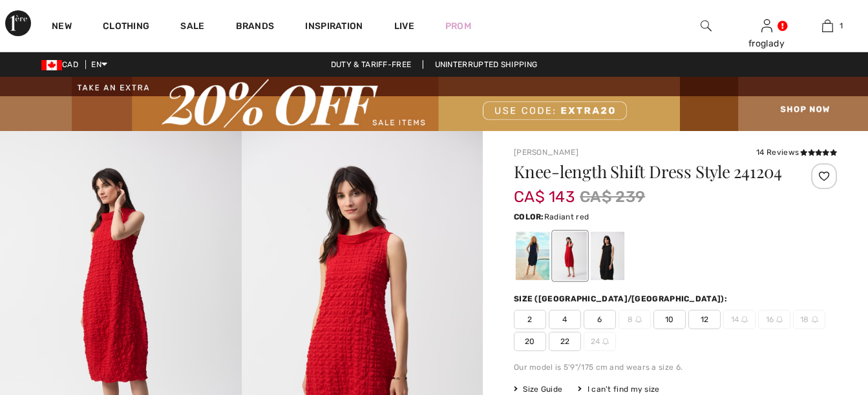  I want to click on a: Sale, so click(192, 27).